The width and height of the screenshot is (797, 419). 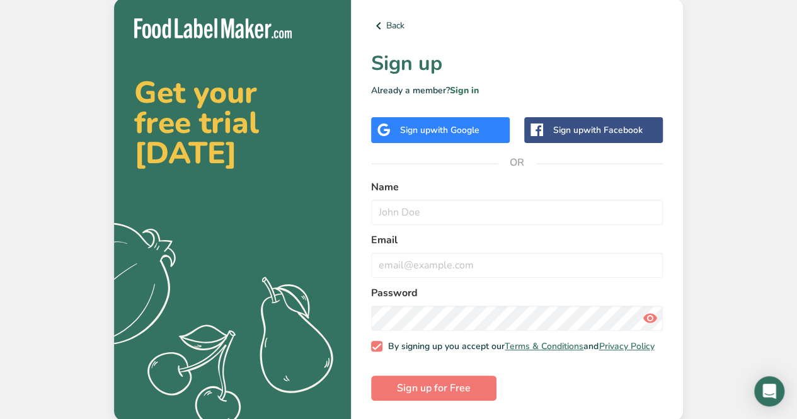 What do you see at coordinates (213, 28) in the screenshot?
I see `img: Food Label Maker` at bounding box center [213, 28].